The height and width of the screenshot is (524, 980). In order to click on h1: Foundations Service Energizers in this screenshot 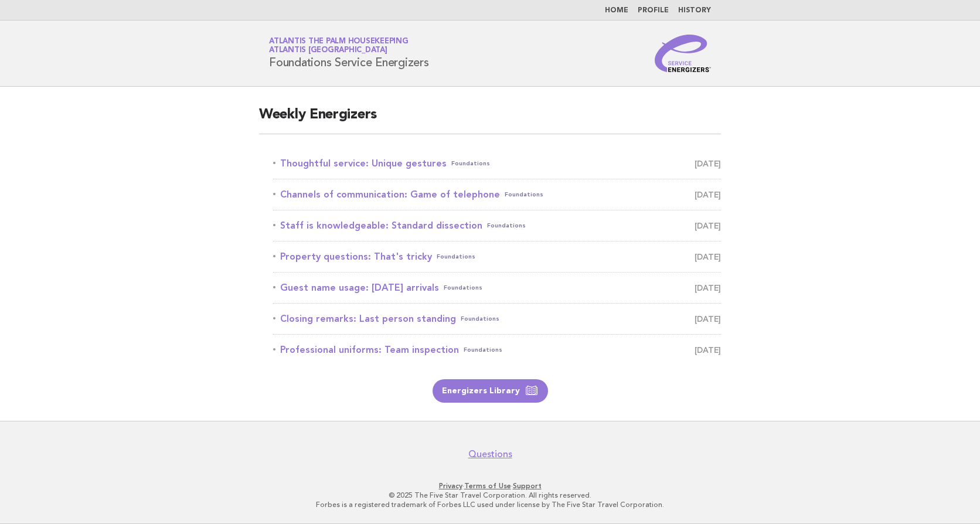, I will do `click(348, 54)`.